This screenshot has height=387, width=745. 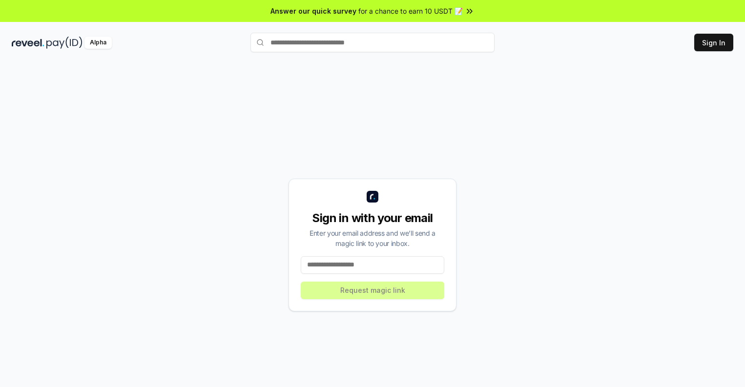 What do you see at coordinates (28, 42) in the screenshot?
I see `img: reveel_dark` at bounding box center [28, 42].